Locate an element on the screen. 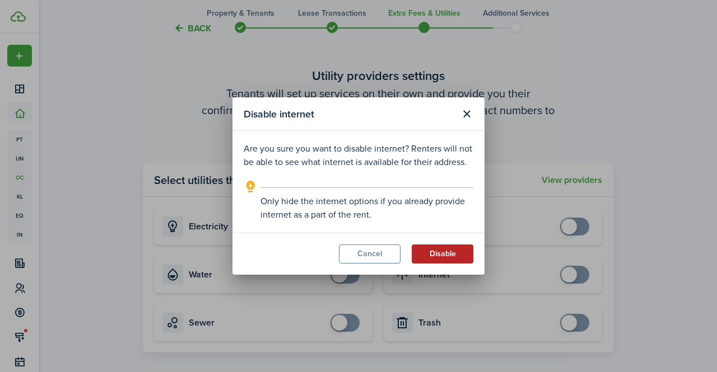 The height and width of the screenshot is (372, 717). button: Close modal is located at coordinates (467, 114).